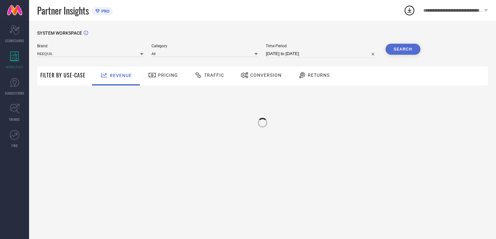 This screenshot has width=496, height=239. What do you see at coordinates (214, 75) in the screenshot?
I see `span: Traffic` at bounding box center [214, 75].